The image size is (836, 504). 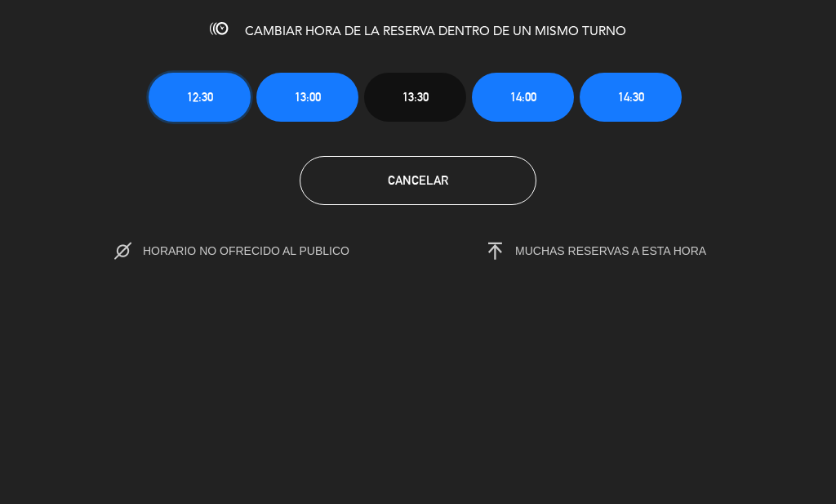 What do you see at coordinates (523, 98) in the screenshot?
I see `button: 14:00` at bounding box center [523, 98].